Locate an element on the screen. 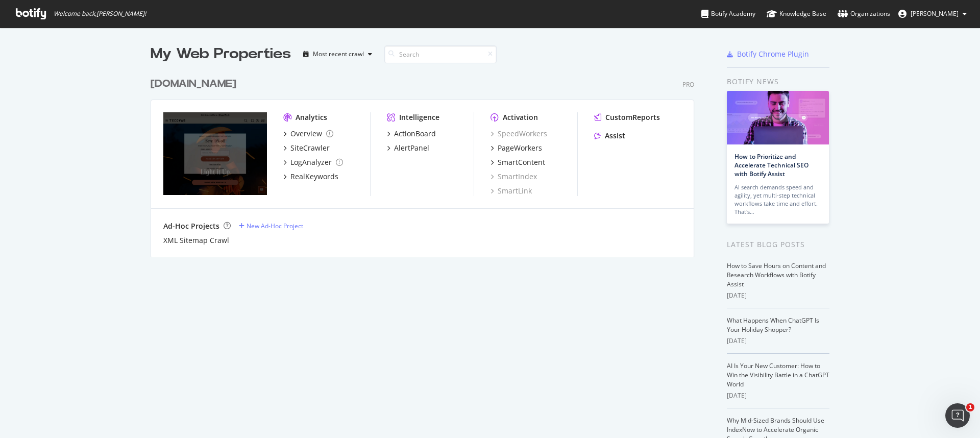 Image resolution: width=980 pixels, height=438 pixels. div: Latest Blog Posts is located at coordinates (778, 244).